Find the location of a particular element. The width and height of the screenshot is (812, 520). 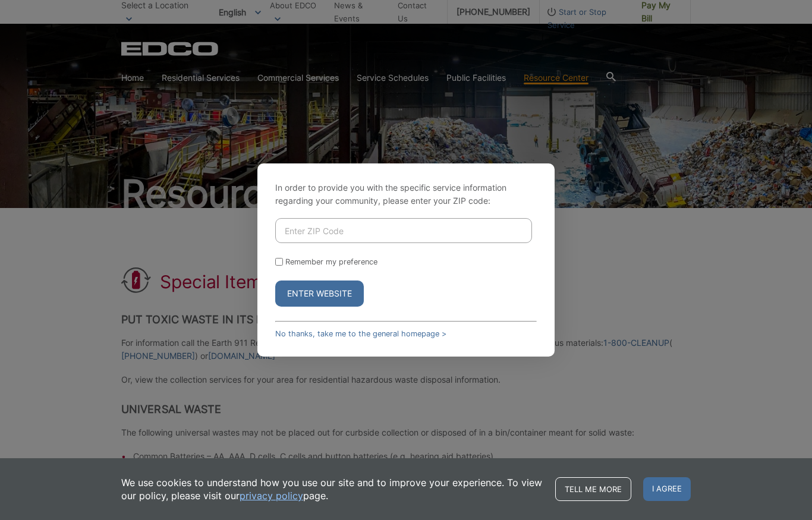

span: I agree is located at coordinates (667, 489).